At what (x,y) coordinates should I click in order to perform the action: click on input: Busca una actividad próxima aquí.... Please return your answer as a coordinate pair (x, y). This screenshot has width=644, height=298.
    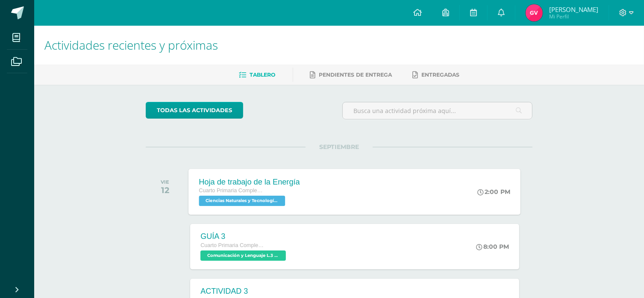
    Looking at the image, I should click on (437, 110).